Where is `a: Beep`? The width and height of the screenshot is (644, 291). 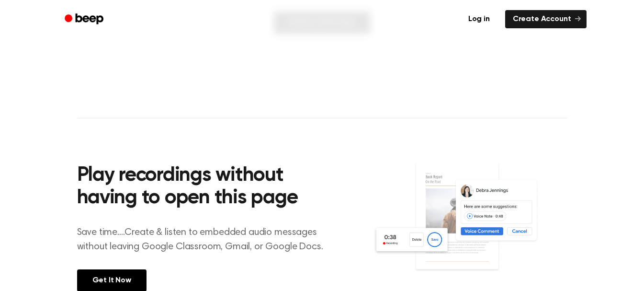
a: Beep is located at coordinates (85, 19).